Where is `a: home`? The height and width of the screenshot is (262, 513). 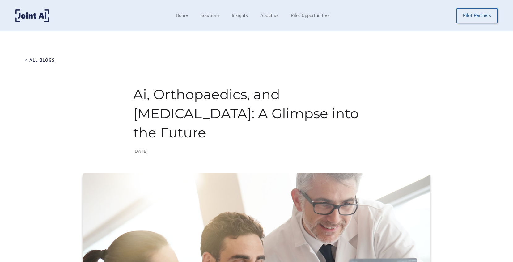
a: home is located at coordinates (32, 15).